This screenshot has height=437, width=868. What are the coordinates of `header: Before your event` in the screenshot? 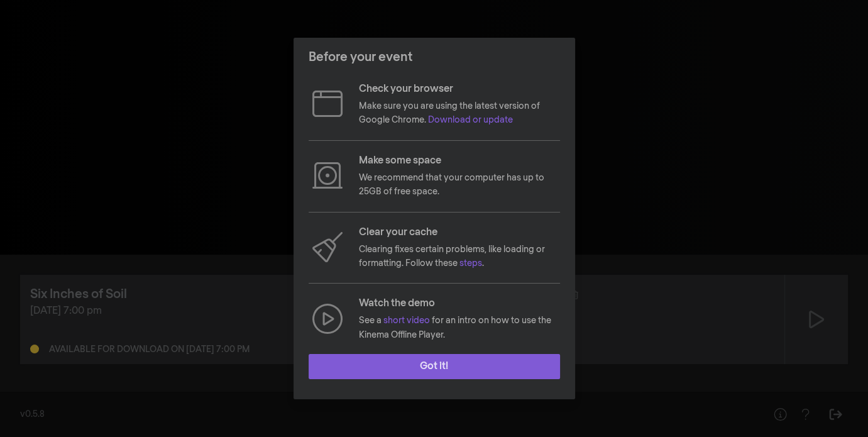 It's located at (434, 57).